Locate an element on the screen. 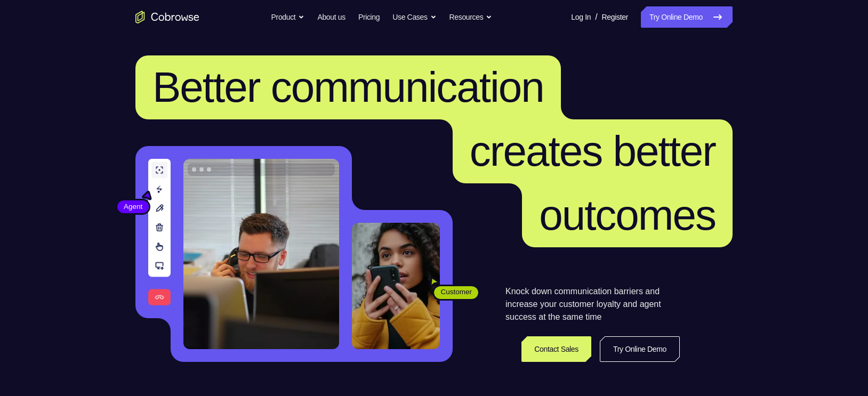  button: Use Cases is located at coordinates (414, 17).